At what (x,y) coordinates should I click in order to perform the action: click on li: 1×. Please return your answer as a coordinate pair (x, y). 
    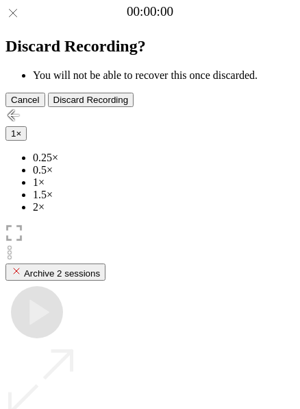
    Looking at the image, I should click on (164, 182).